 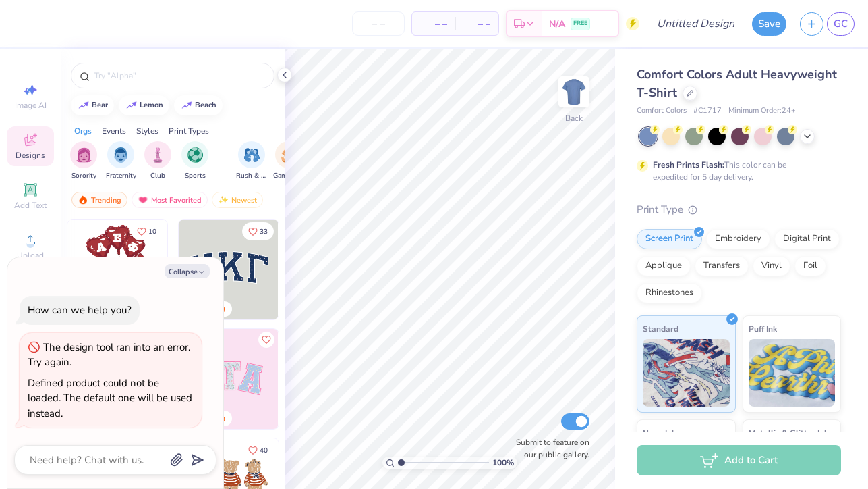 I want to click on div: filter for Fraternity, so click(x=121, y=161).